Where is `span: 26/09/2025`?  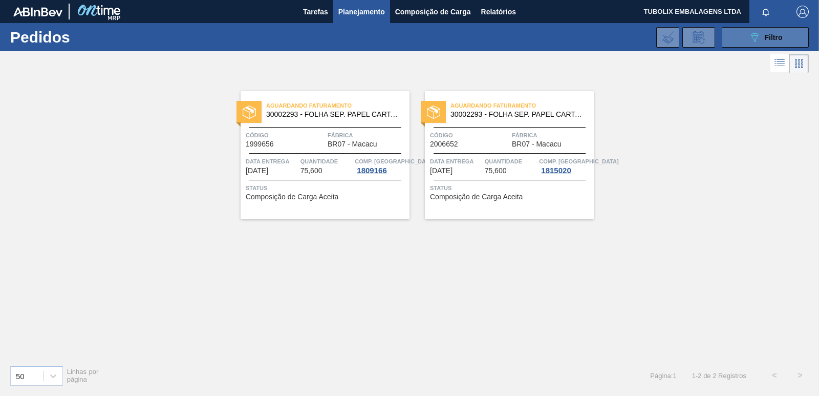
span: 26/09/2025 is located at coordinates (441, 170).